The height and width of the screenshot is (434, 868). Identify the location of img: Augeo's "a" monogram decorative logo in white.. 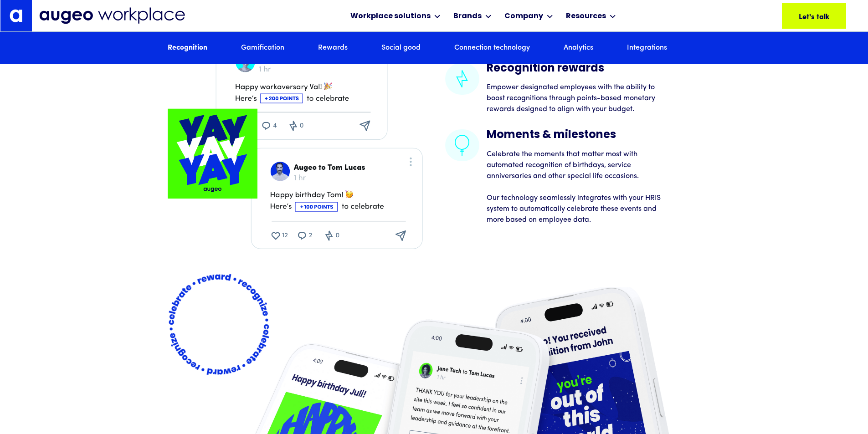
(16, 16).